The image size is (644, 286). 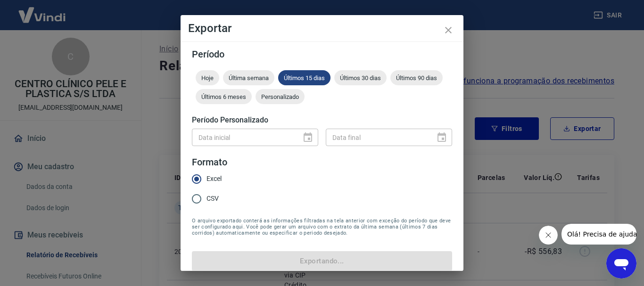 I want to click on div: Hoje, so click(x=208, y=78).